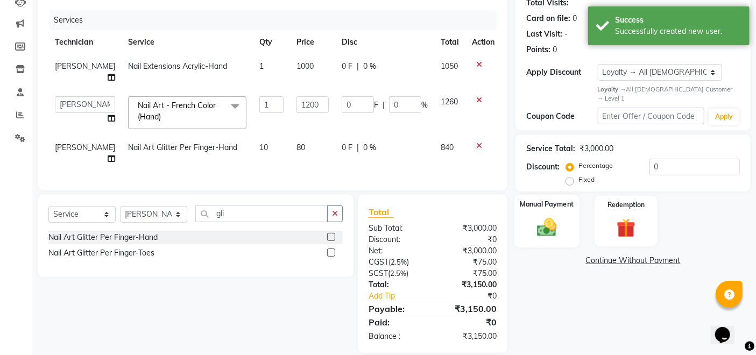  Describe the element at coordinates (562, 116) in the screenshot. I see `div: Coupon Code` at that location.